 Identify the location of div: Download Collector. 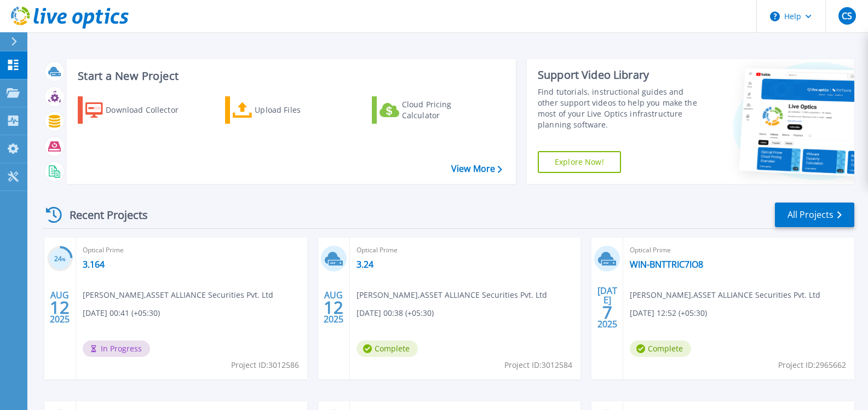
(149, 110).